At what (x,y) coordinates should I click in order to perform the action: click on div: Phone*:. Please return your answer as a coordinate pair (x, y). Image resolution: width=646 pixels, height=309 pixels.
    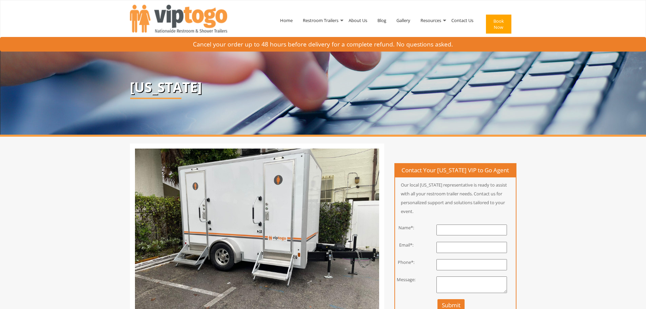
    Looking at the image, I should click on (406, 262).